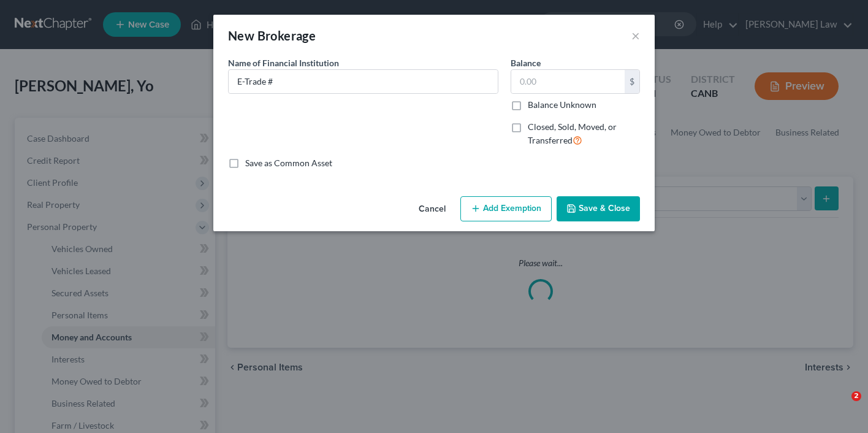 Image resolution: width=868 pixels, height=433 pixels. Describe the element at coordinates (363, 82) in the screenshot. I see `input: Enter name...` at that location.